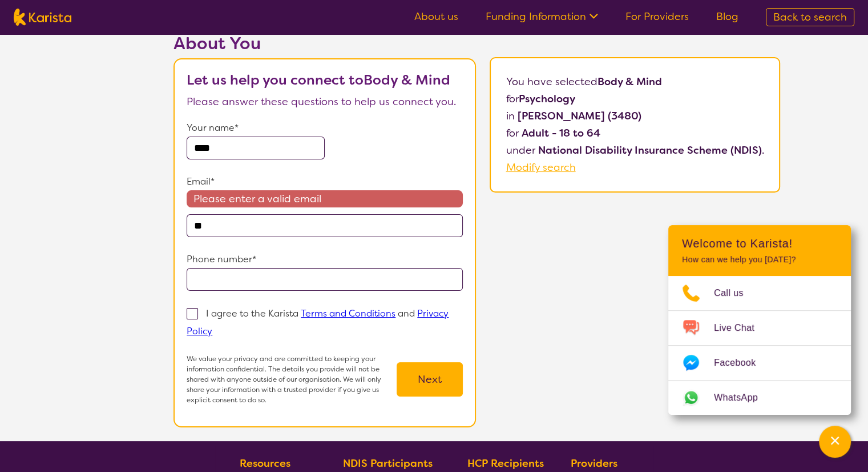 Image resolution: width=868 pixels, height=472 pixels. What do you see at coordinates (629, 82) in the screenshot?
I see `b: Body & Mind` at bounding box center [629, 82].